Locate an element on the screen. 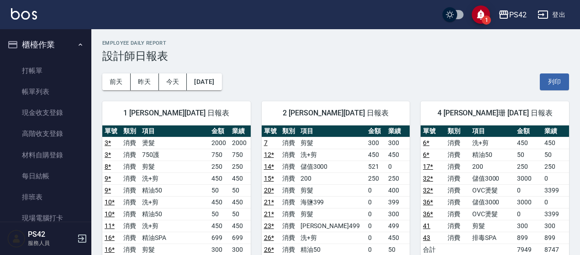 Image resolution: width=580 pixels, height=255 pixels. td: 精油50 is located at coordinates (174, 214).